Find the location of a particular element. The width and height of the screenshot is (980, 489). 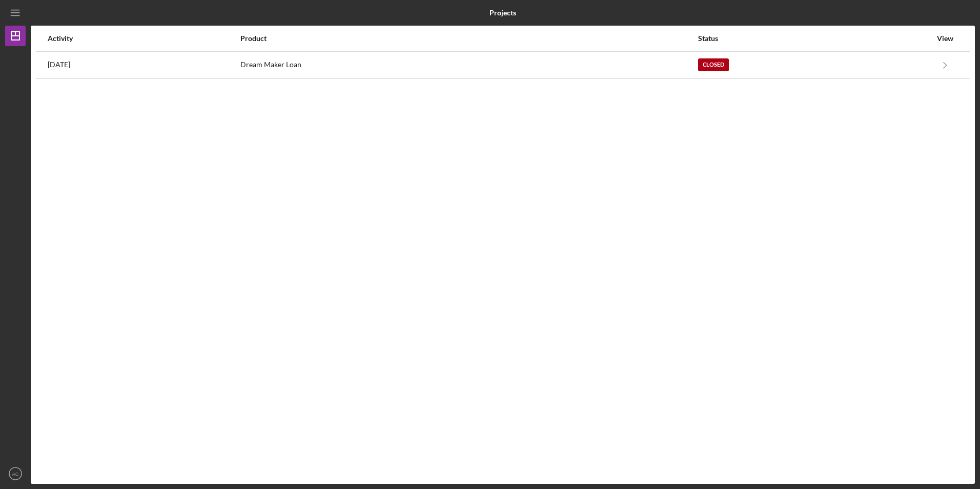

time: 2023-05-22 15:57 is located at coordinates (59, 65).